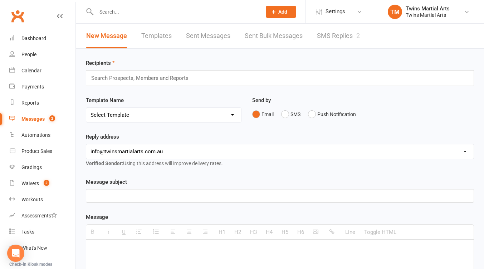 This screenshot has width=484, height=269. I want to click on div: 2, so click(358, 35).